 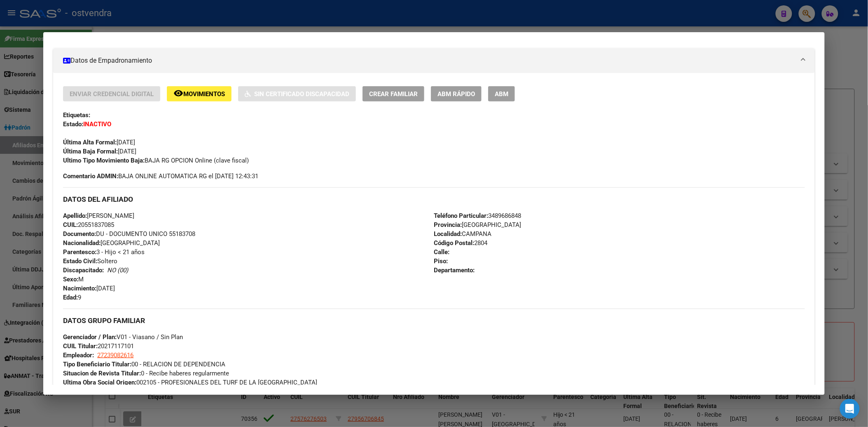 I want to click on span: 27239082616, so click(x=116, y=355).